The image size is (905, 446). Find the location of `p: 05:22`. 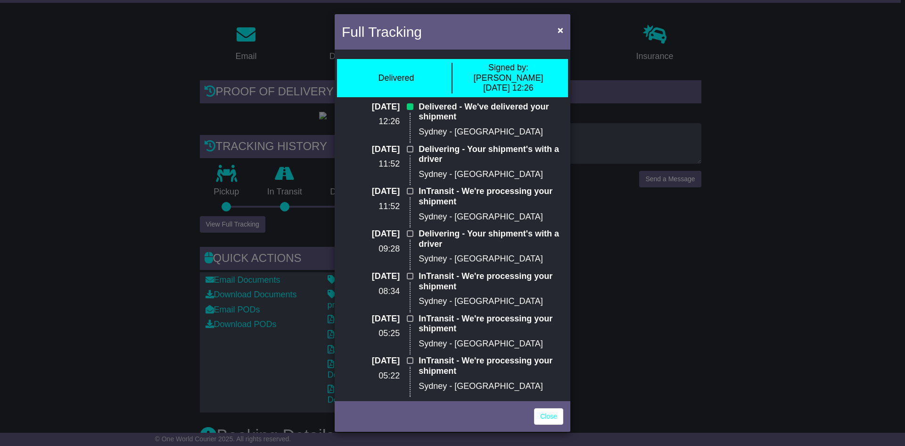

p: 05:22 is located at coordinates (371, 376).